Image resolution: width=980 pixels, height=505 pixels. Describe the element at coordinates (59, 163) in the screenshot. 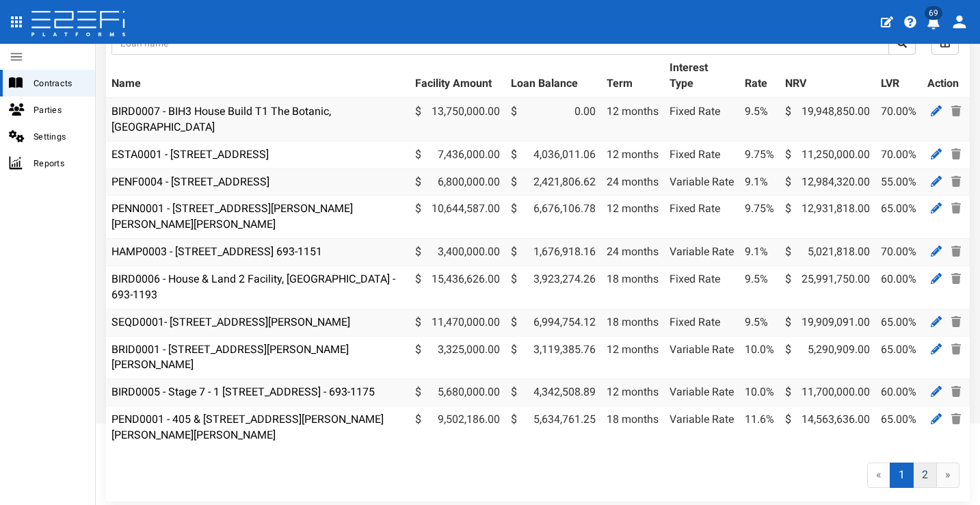

I see `span: Reports` at that location.